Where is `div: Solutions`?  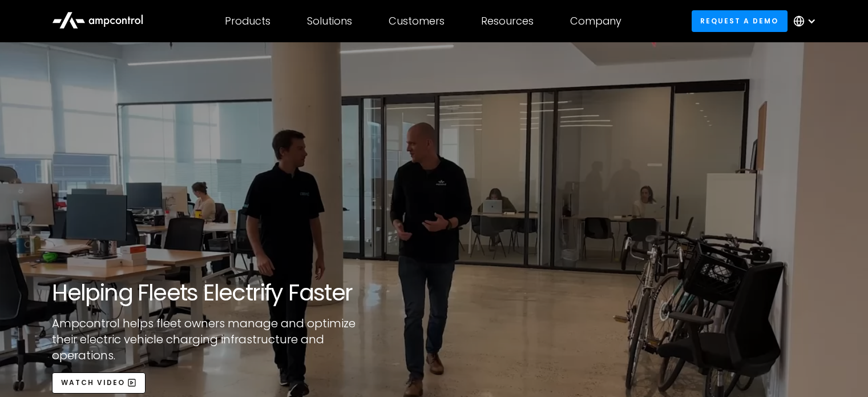
div: Solutions is located at coordinates (329, 21).